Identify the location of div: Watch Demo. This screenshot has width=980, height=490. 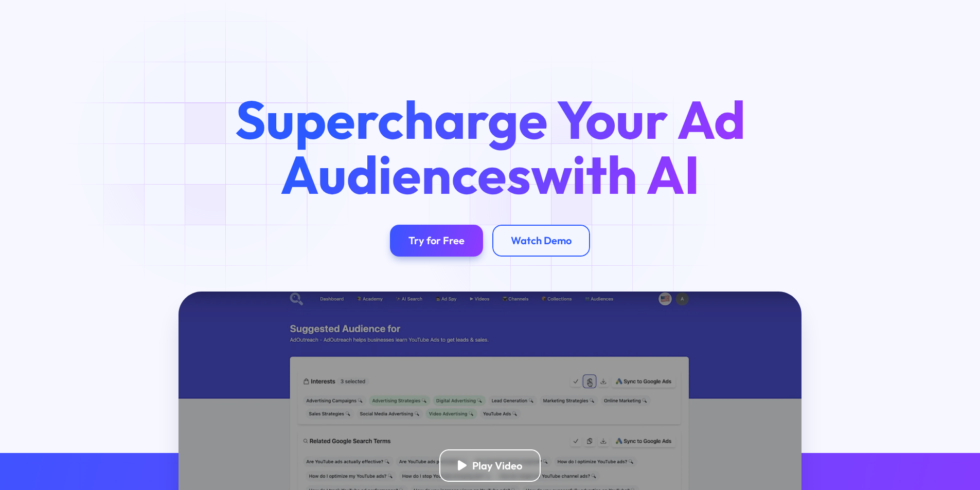
(542, 240).